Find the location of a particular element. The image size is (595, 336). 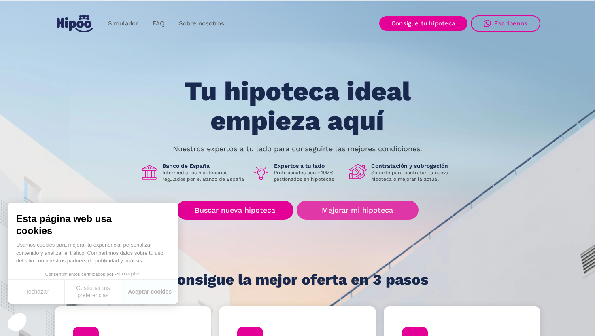

h1: Banco de España is located at coordinates (204, 166).